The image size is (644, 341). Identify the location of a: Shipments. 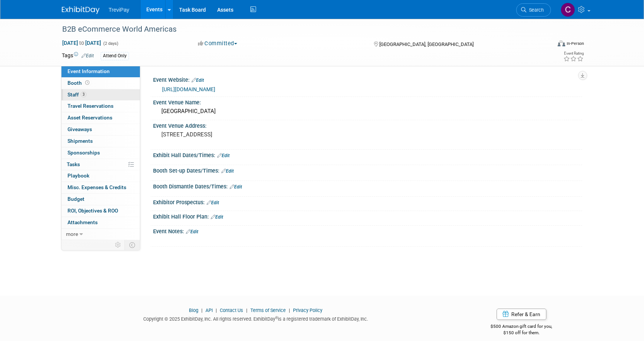
(101, 141).